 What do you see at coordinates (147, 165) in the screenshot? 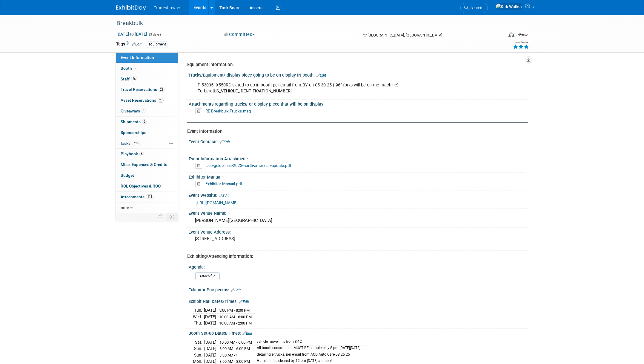
I see `a: Misc. Expenses & Credits` at bounding box center [147, 165].